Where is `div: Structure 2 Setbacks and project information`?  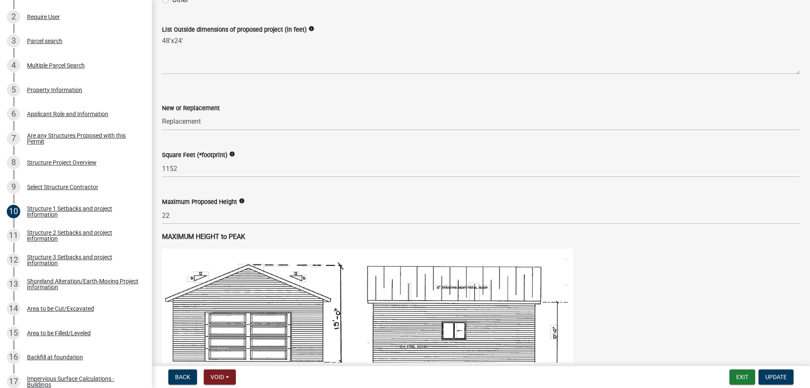 div: Structure 2 Setbacks and project information is located at coordinates (83, 235).